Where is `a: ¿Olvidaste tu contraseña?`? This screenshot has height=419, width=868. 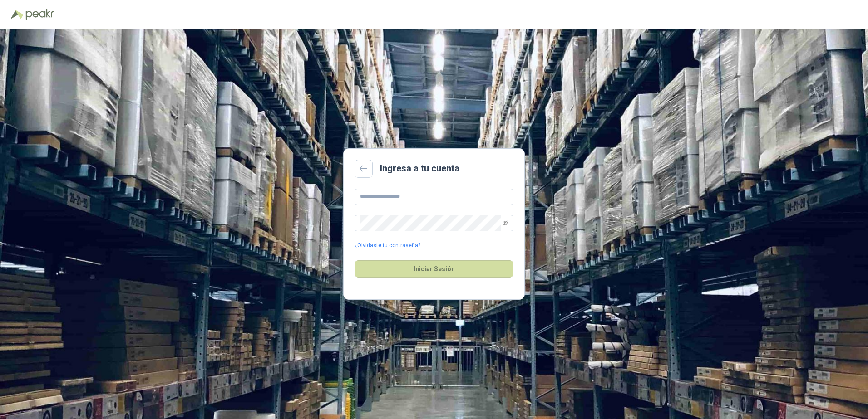
a: ¿Olvidaste tu contraseña? is located at coordinates (388, 246).